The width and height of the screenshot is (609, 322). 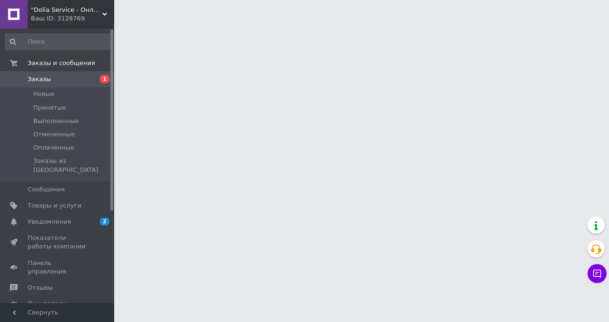 What do you see at coordinates (58, 268) in the screenshot?
I see `span: Панель управления` at bounding box center [58, 268].